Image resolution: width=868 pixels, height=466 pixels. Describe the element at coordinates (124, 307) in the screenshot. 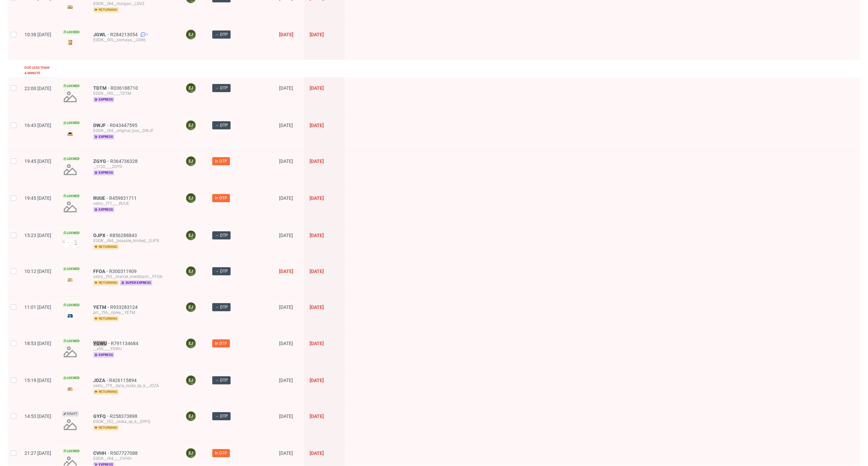

I see `span: R933283124` at that location.